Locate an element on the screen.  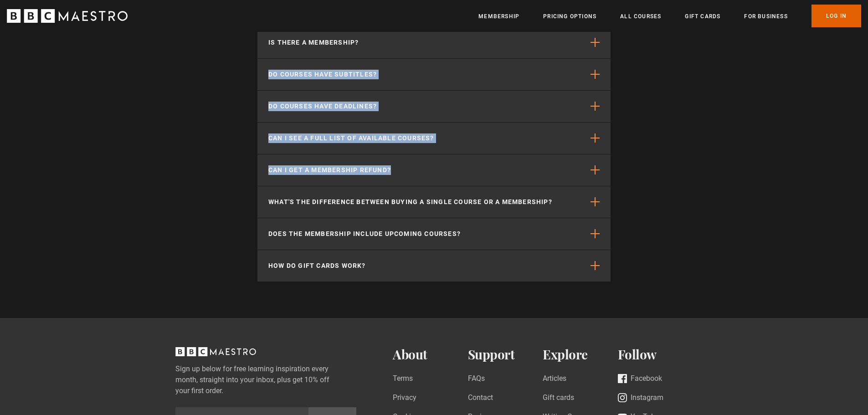
a: BBC Maestro is located at coordinates (67, 16).